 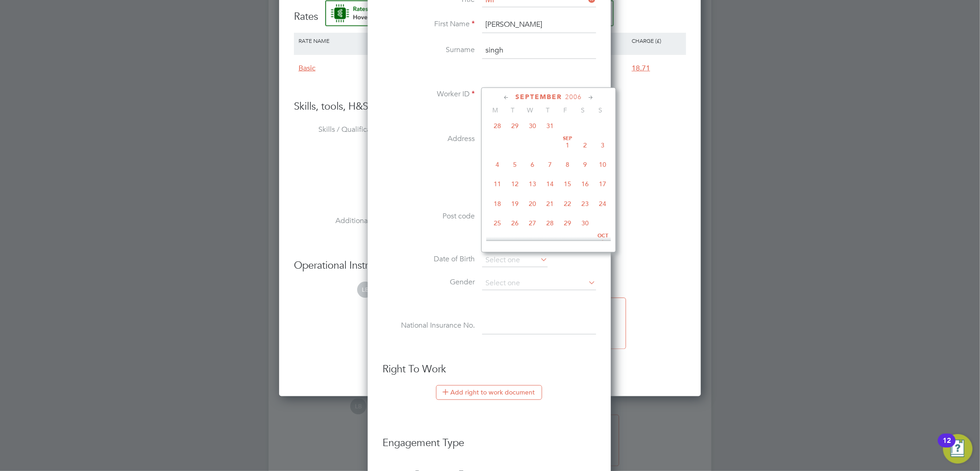 What do you see at coordinates (515, 184) in the screenshot?
I see `span: 12` at bounding box center [515, 184].